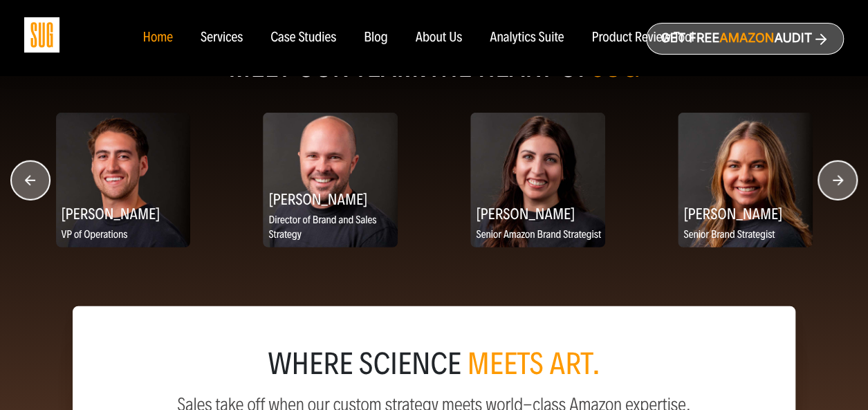  Describe the element at coordinates (538, 235) in the screenshot. I see `p: Senior Amazon Brand Strategist` at that location.